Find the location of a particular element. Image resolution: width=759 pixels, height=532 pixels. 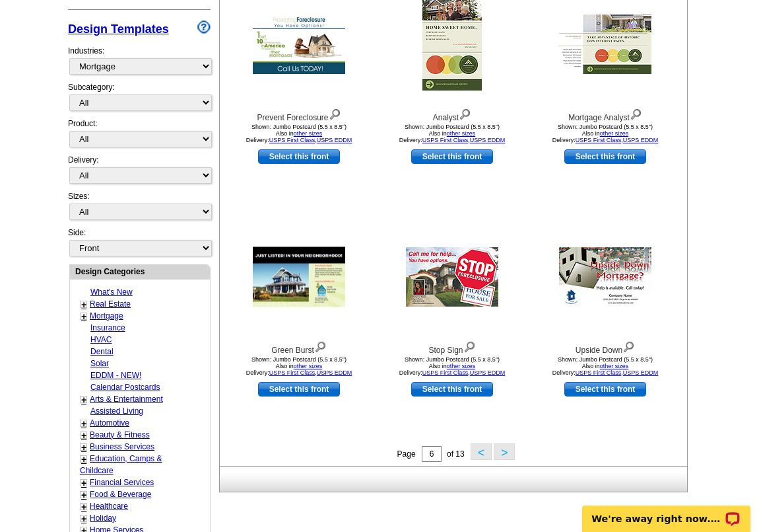

img: Prevent Foreclosure is located at coordinates (299, 45).